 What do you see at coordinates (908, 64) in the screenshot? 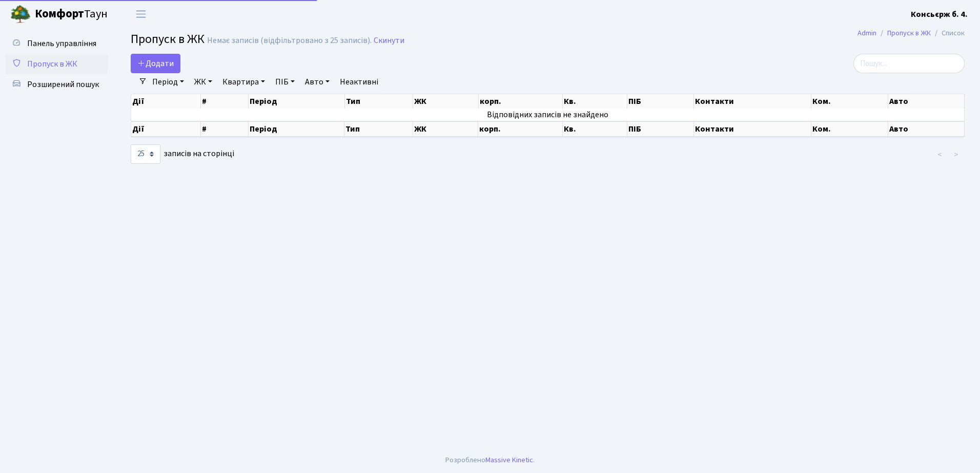
I see `input: Пошук...` at bounding box center [908, 64].